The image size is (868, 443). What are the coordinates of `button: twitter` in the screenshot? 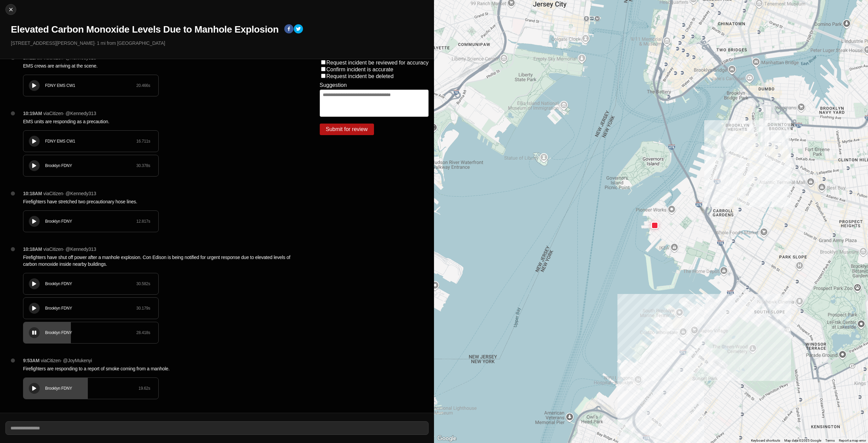 It's located at (298, 30).